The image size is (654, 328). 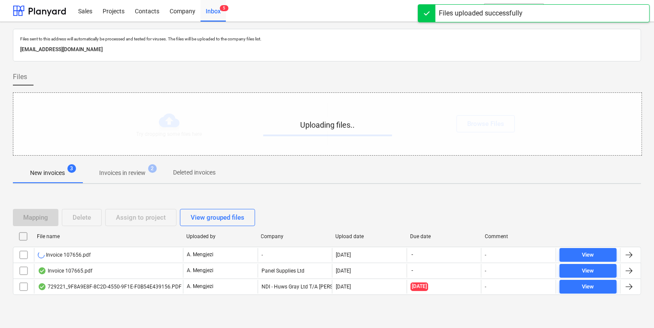 What do you see at coordinates (295, 236) in the screenshot?
I see `div: Company` at bounding box center [295, 236].